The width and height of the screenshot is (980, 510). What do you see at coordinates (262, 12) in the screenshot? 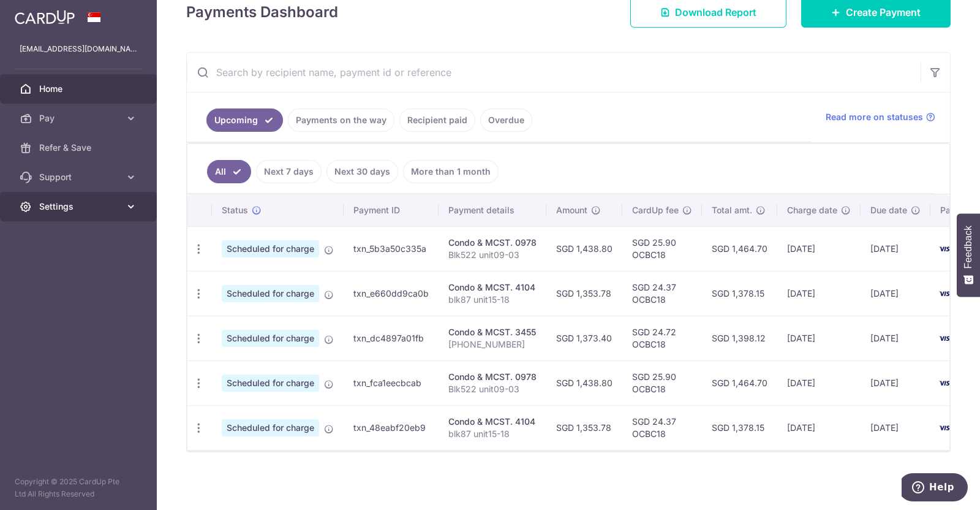
I see `h4: Payments Dashboard` at bounding box center [262, 12].